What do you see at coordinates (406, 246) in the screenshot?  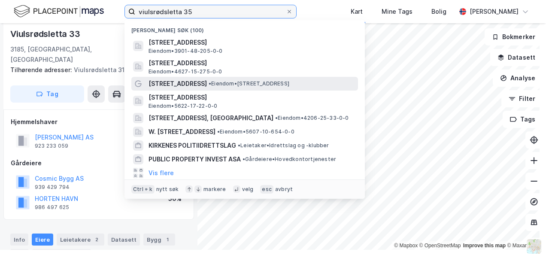 I see `a: Mapbox` at bounding box center [406, 246].